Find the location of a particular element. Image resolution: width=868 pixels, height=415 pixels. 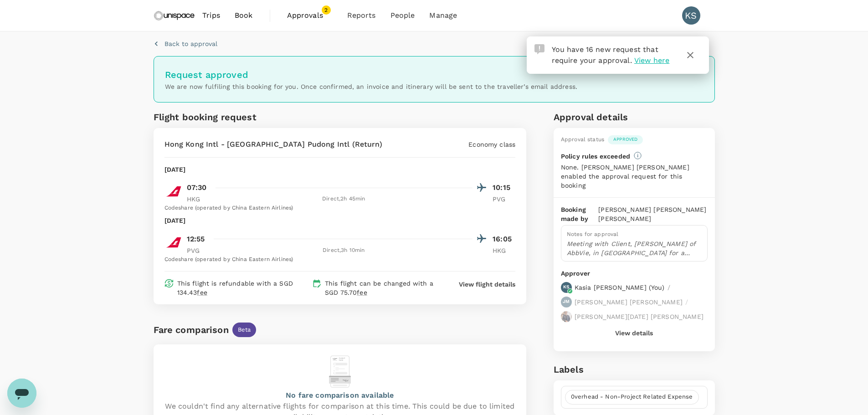

h6: Flight booking request is located at coordinates (246, 117).